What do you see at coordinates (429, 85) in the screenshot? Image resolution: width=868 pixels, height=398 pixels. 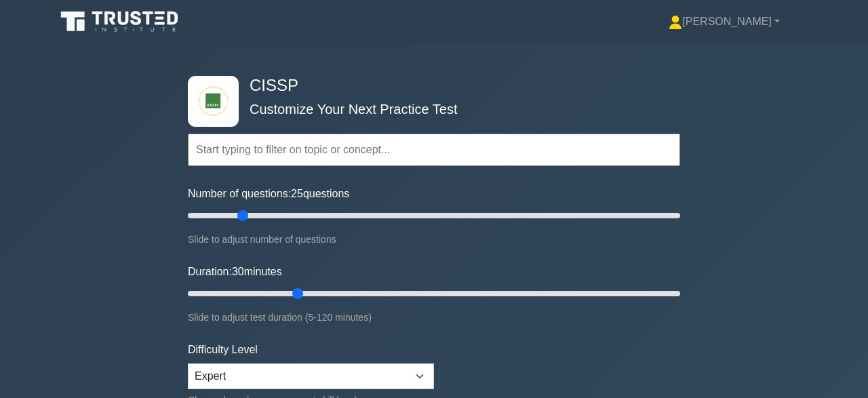 I see `h4: CISSP` at bounding box center [429, 85].